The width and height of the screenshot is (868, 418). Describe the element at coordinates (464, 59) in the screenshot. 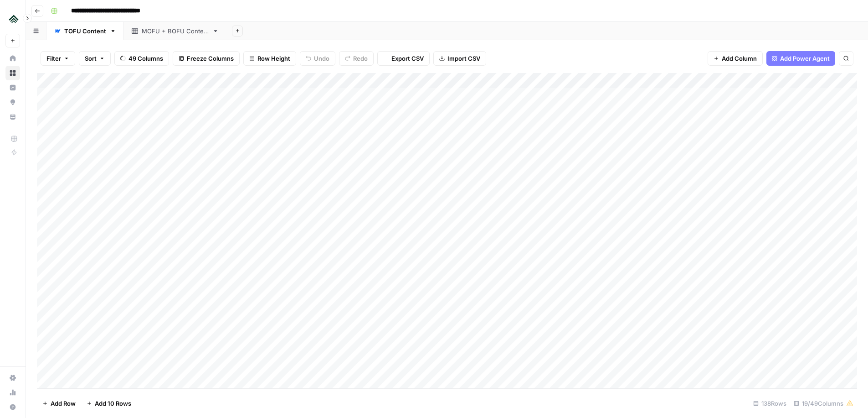

I see `span: Import CSV` at that location.